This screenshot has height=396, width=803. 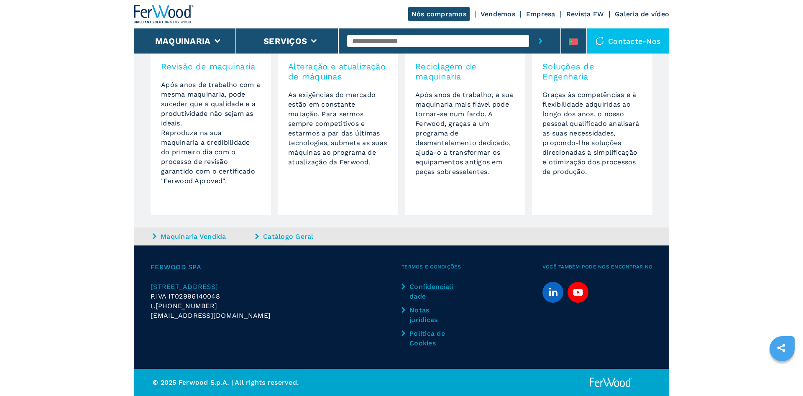 What do you see at coordinates (781, 348) in the screenshot?
I see `a: sharethis` at bounding box center [781, 348].